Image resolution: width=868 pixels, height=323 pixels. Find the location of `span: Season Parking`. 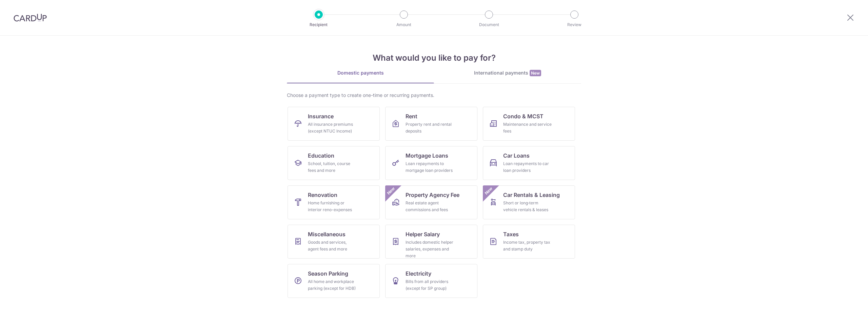

span: Season Parking is located at coordinates (328, 274).